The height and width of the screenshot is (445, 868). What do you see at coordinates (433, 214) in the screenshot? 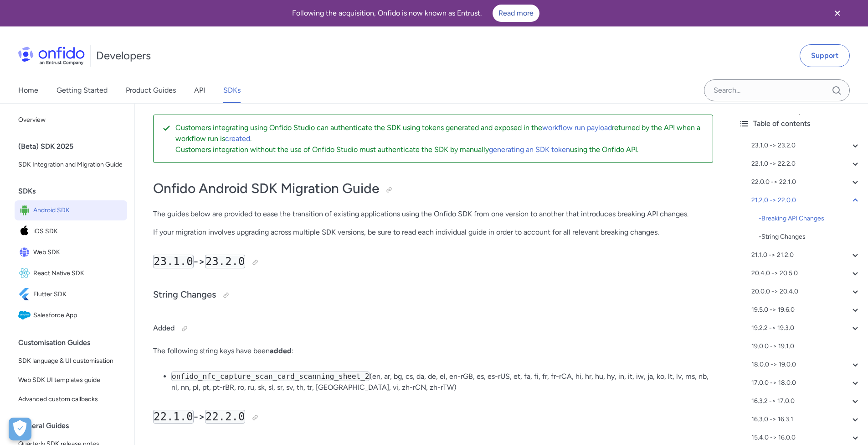
I see `p: The guides below are provided to ease the transition of existing applications using the Onfido SD...` at bounding box center [433, 214].